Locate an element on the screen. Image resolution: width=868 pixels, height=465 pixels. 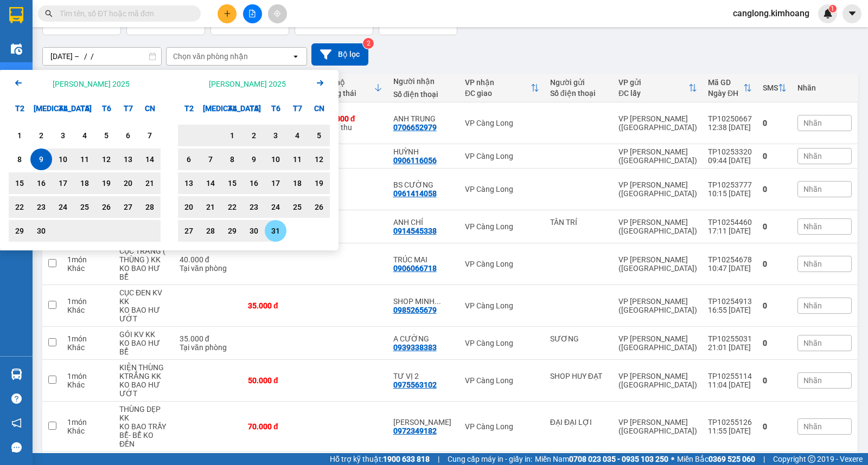
div: TƯ VỊ 2 is located at coordinates (424, 376).